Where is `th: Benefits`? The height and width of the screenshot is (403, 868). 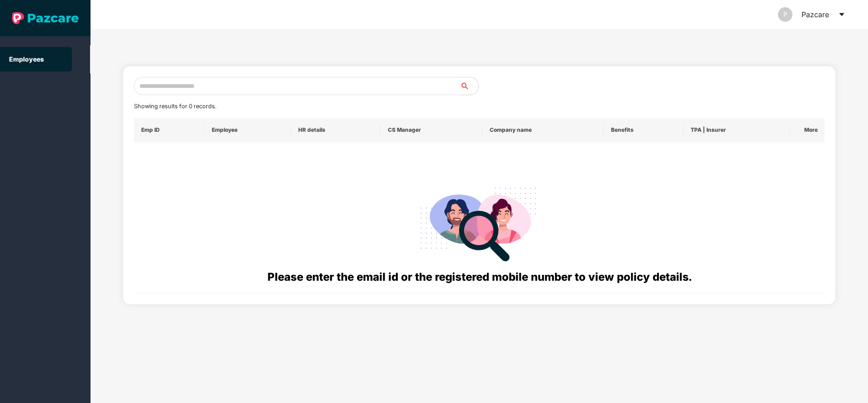
th: Benefits is located at coordinates (644, 130).